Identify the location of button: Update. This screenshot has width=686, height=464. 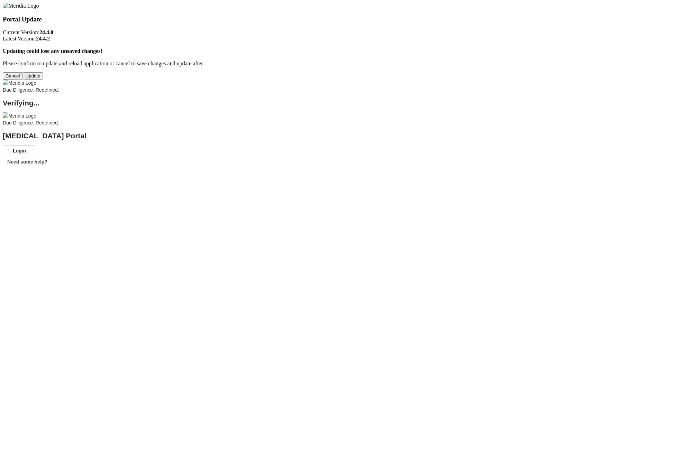
(33, 76).